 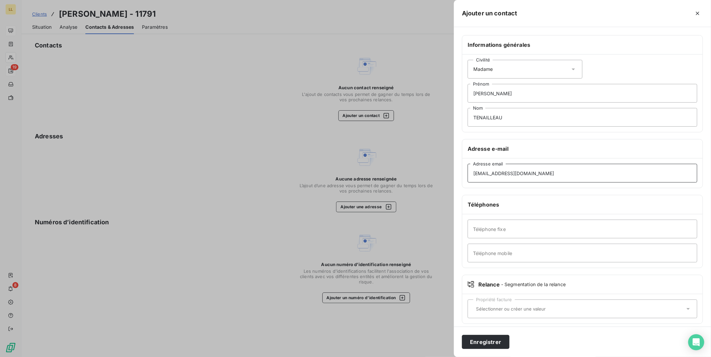 What do you see at coordinates (582, 149) in the screenshot?
I see `h6: Adresse e-mail` at bounding box center [582, 149].